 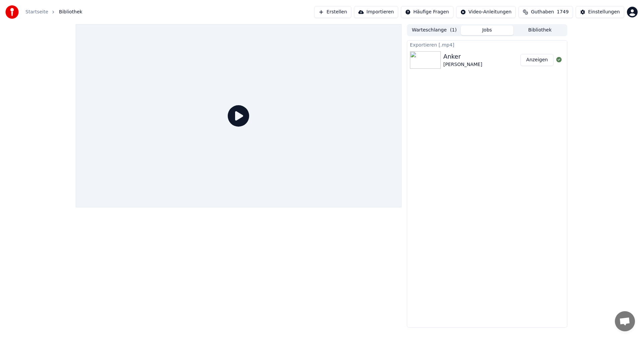 What do you see at coordinates (435, 30) in the screenshot?
I see `button: Warteschlange` at bounding box center [435, 30].